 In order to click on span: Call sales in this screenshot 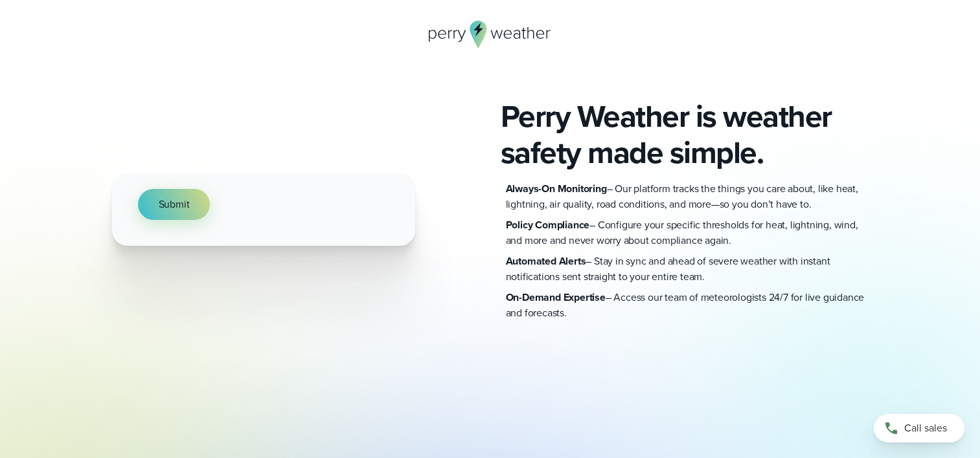, I will do `click(925, 429)`.